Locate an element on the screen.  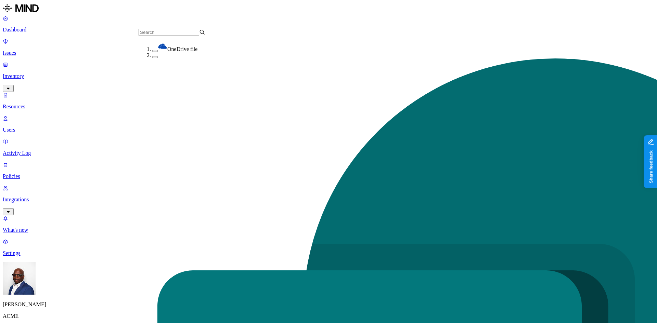
a: Resources is located at coordinates (328, 101).